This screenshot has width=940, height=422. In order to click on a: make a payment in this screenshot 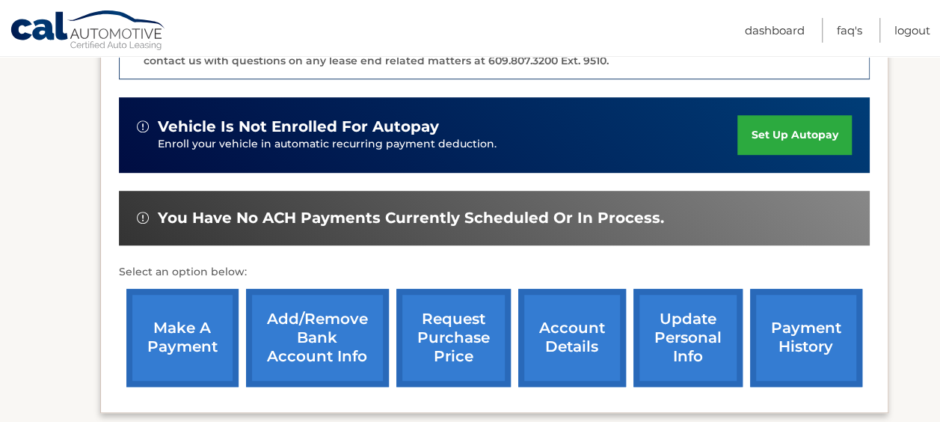, I will do `click(182, 337)`.